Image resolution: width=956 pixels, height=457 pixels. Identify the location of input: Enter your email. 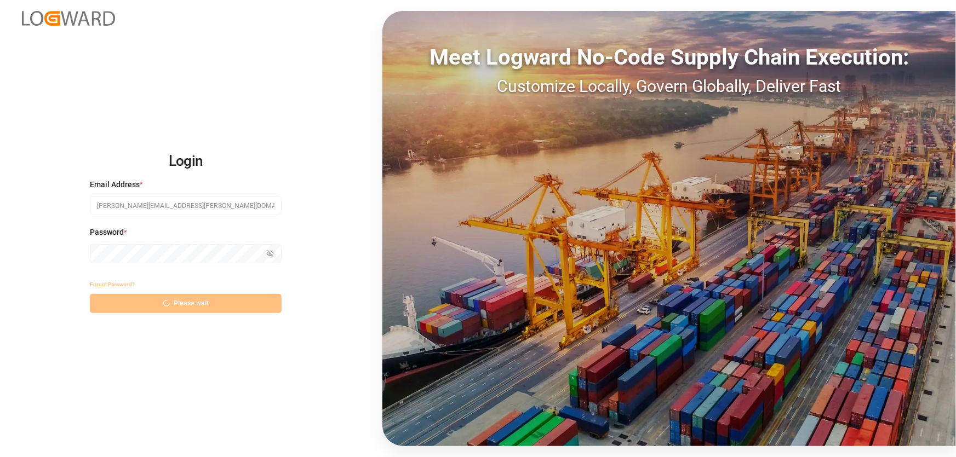
(186, 205).